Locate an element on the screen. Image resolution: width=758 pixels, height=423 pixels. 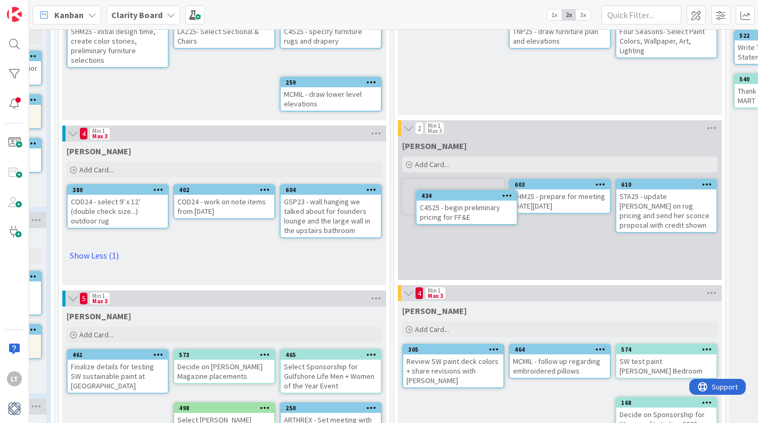
div: LT is located at coordinates (14, 379).